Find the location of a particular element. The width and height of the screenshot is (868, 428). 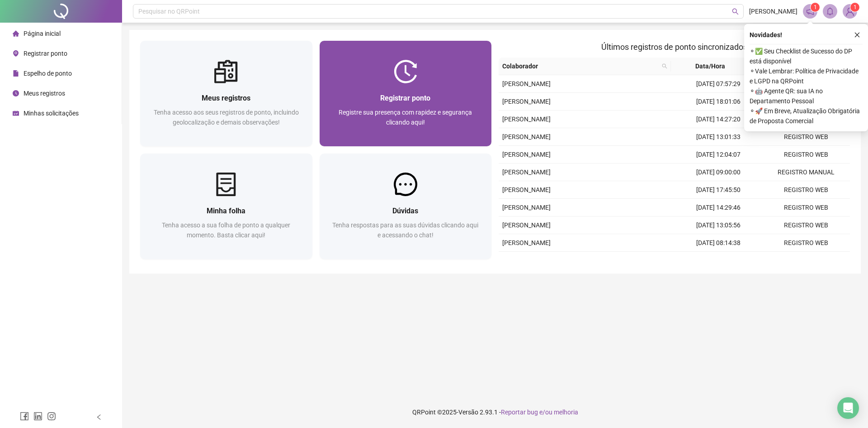

span: Espelho de ponto is located at coordinates (48, 73).